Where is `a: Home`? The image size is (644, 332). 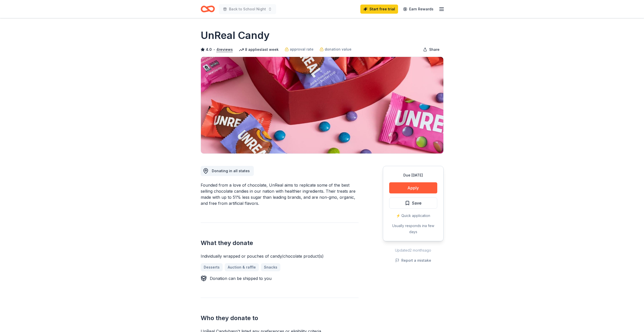
a: Home is located at coordinates (208, 9).